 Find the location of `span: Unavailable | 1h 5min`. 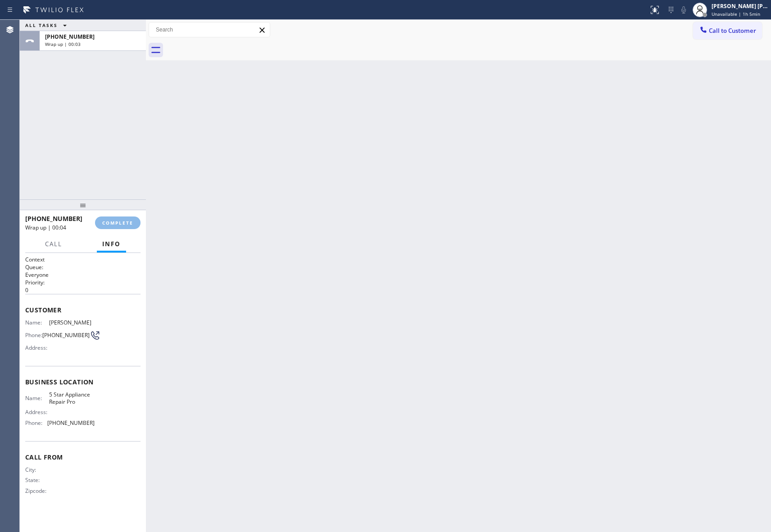

span: Unavailable | 1h 5min is located at coordinates (736, 14).